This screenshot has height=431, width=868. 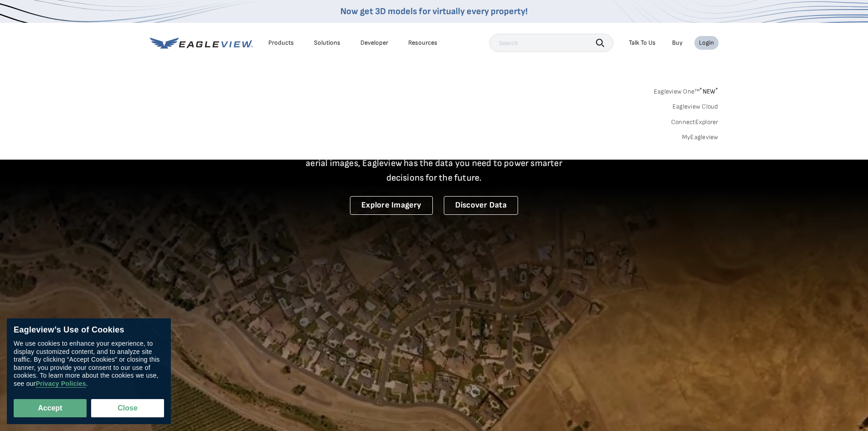 I want to click on div: We use cookies to enhance your experience, to display customized content, and to analyze site tra..., so click(x=89, y=364).